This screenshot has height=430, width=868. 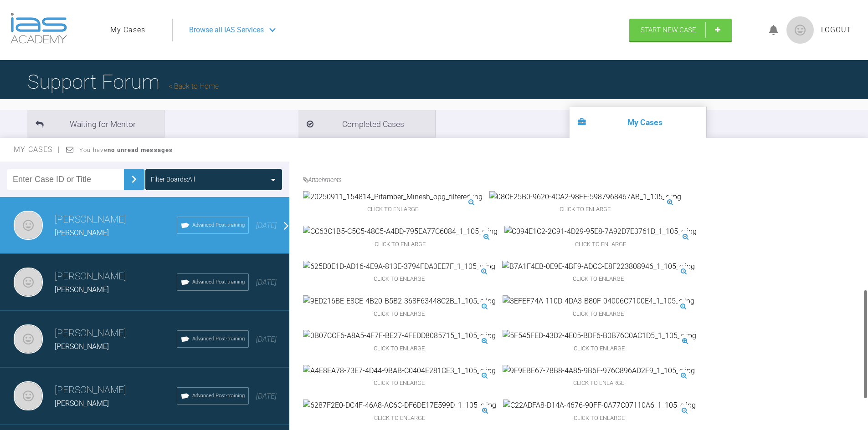 What do you see at coordinates (581, 180) in the screenshot?
I see `h4: Attachments` at bounding box center [581, 180].